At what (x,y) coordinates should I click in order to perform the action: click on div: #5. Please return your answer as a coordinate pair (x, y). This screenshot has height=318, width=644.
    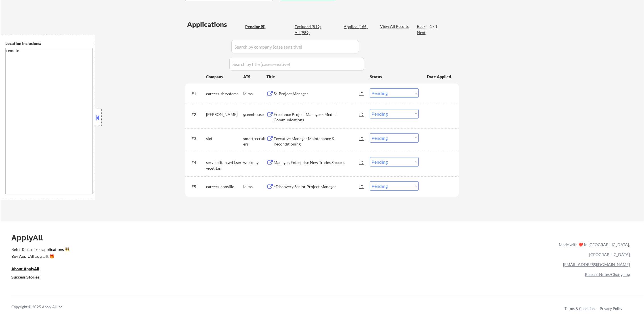
    Looking at the image, I should click on (197, 187).